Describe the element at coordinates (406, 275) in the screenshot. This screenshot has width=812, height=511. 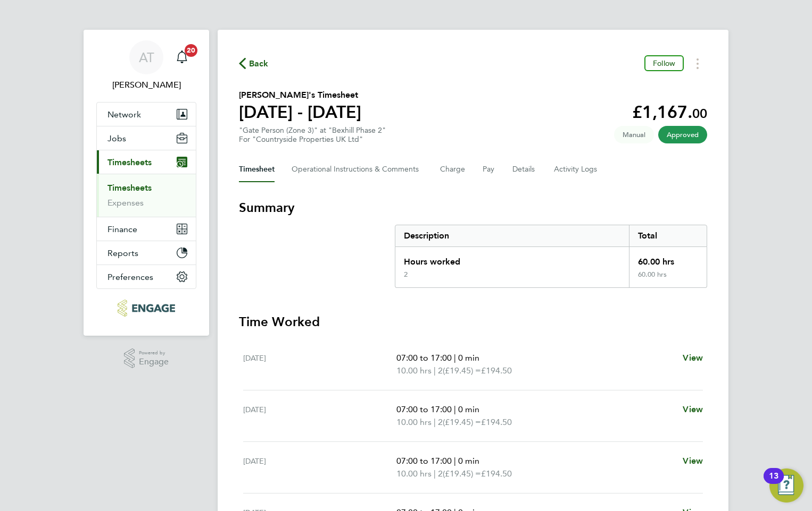
I see `div: 2` at that location.